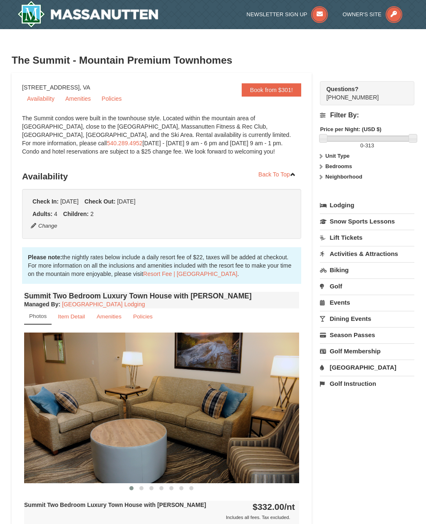  Describe the element at coordinates (367, 115) in the screenshot. I see `h4: Filter By:` at that location.